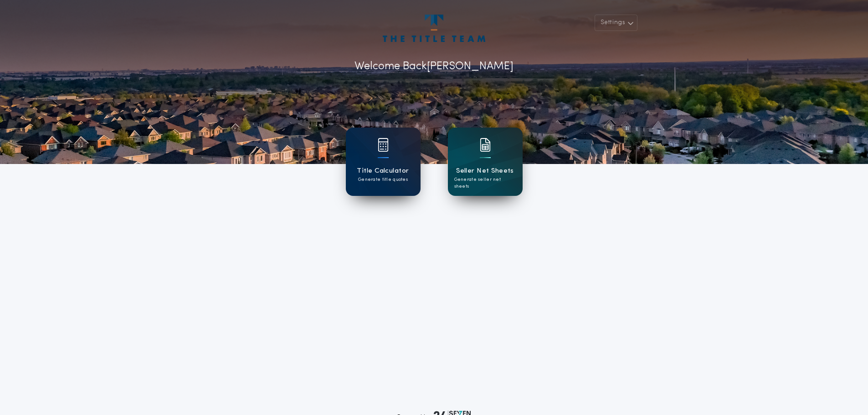 This screenshot has height=415, width=868. I want to click on button: Settings, so click(616, 23).